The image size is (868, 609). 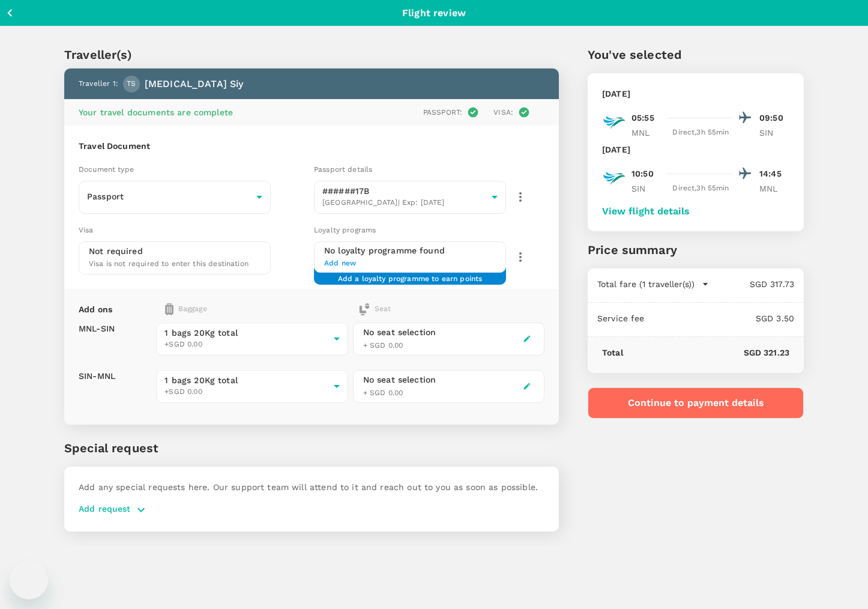 I want to click on p: Add request, so click(x=105, y=510).